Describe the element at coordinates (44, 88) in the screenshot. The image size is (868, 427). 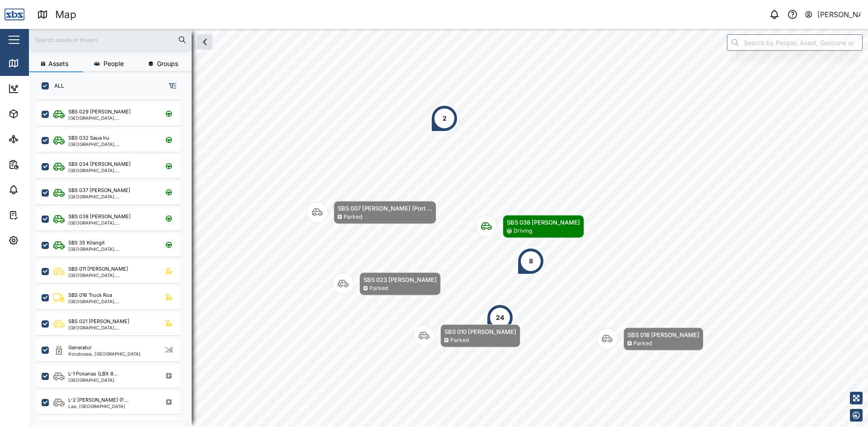
I see `div: Dashboard` at that location.